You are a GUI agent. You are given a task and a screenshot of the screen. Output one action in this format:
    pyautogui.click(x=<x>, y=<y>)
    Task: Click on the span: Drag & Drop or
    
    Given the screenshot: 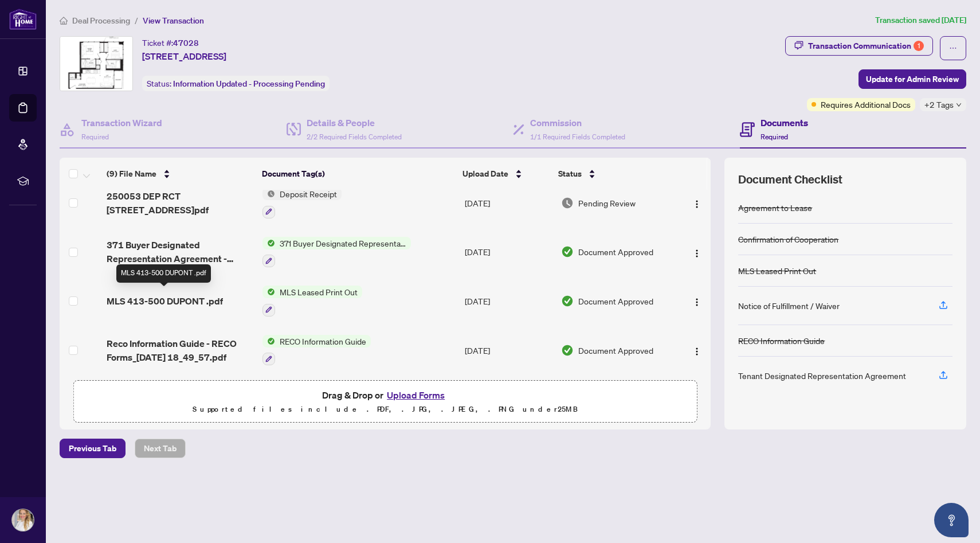 What is the action you would take?
    pyautogui.click(x=386, y=396)
    